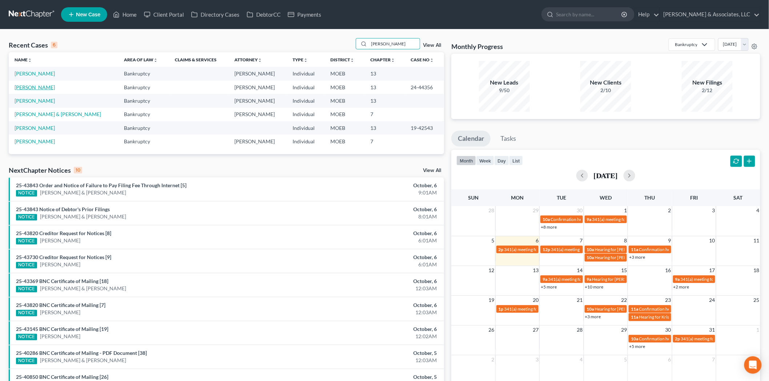 The image size is (769, 381). I want to click on div: Recent Cases, so click(33, 45).